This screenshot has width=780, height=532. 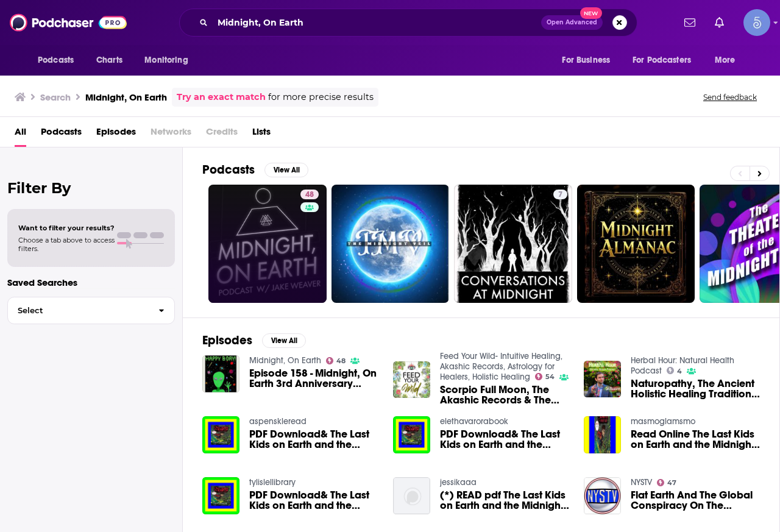 I want to click on a: PodcastsView All, so click(x=256, y=169).